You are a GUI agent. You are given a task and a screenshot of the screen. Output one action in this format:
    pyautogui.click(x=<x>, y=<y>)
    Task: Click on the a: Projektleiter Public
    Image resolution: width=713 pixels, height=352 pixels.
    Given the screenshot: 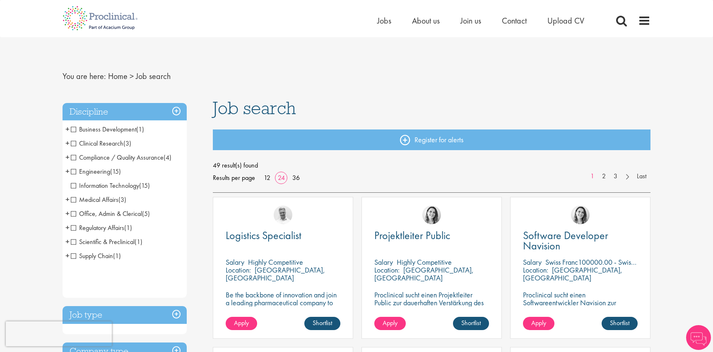 What is the action you would take?
    pyautogui.click(x=431, y=236)
    